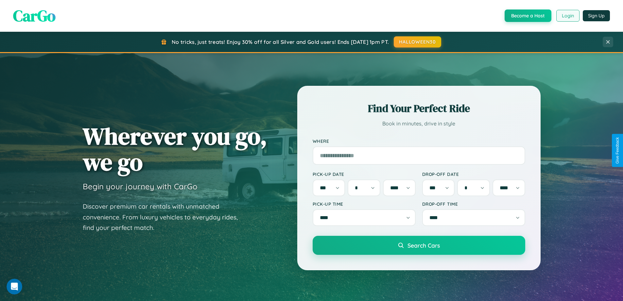 This screenshot has height=301, width=623. What do you see at coordinates (418, 42) in the screenshot?
I see `button: HALLOWEEN30` at bounding box center [418, 42].